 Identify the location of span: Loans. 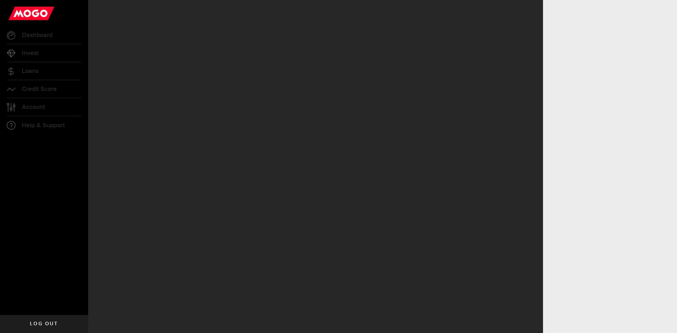
(30, 71).